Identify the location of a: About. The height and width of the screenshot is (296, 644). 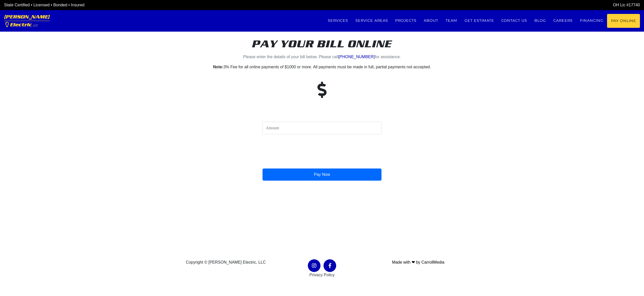
(431, 21).